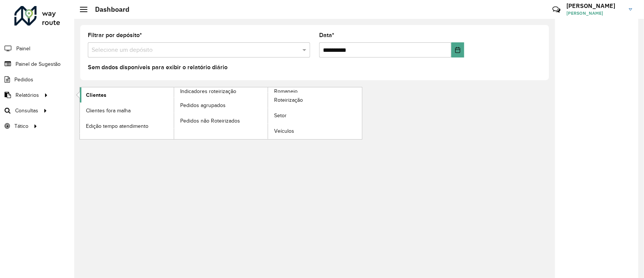 The width and height of the screenshot is (644, 278). Describe the element at coordinates (315, 116) in the screenshot. I see `a: Setor` at that location.